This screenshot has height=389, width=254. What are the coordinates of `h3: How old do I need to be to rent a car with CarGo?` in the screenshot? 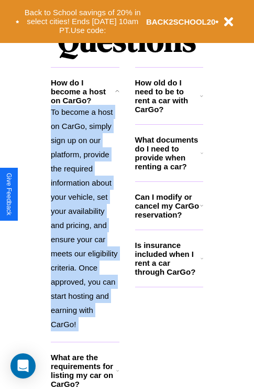 It's located at (168, 96).